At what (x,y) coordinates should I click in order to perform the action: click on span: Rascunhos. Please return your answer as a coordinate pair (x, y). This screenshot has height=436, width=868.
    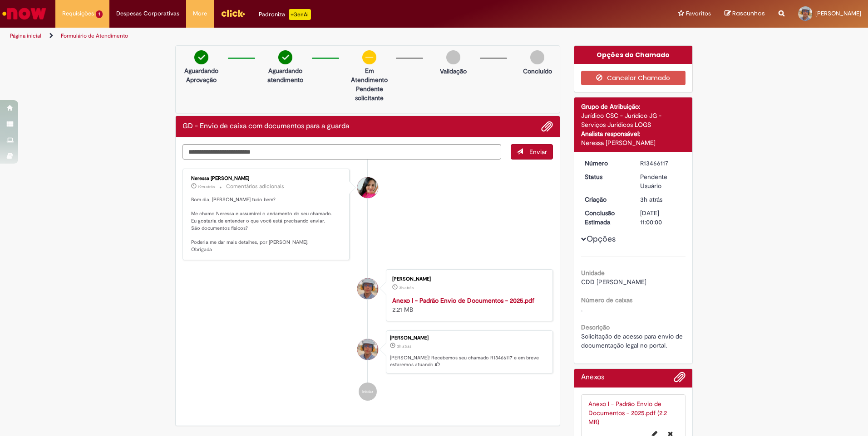
    Looking at the image, I should click on (749, 13).